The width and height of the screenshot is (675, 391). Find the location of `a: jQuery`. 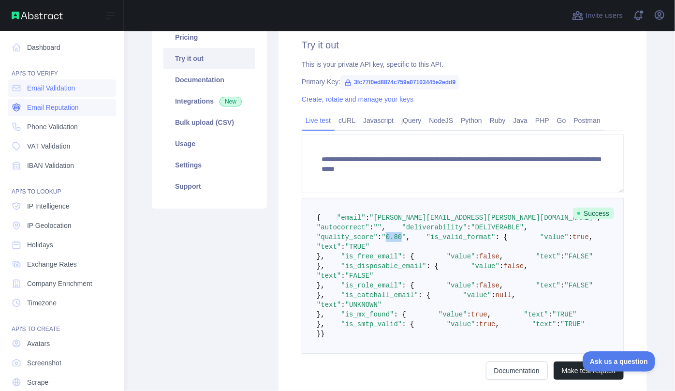

a: jQuery is located at coordinates (411, 120).